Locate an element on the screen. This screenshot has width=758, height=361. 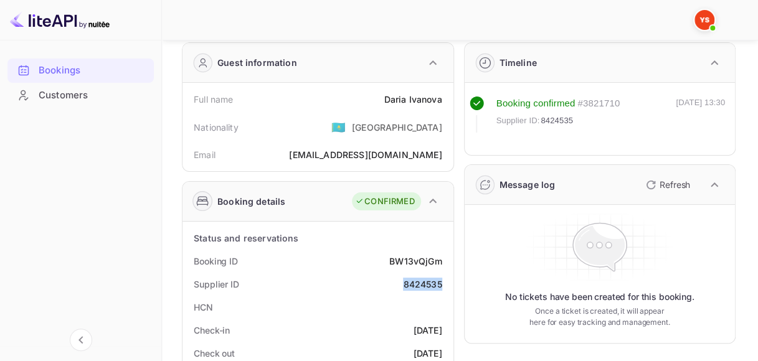
p: Refresh is located at coordinates (674, 184).